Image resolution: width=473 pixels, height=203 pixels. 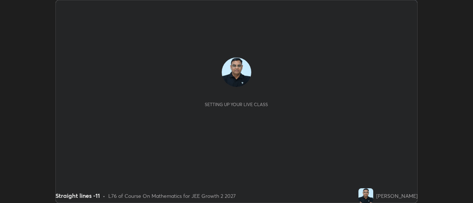 What do you see at coordinates (172, 196) in the screenshot?
I see `div: L76 of Course On Mathematics for JEE Growth 2 2027` at bounding box center [172, 196].